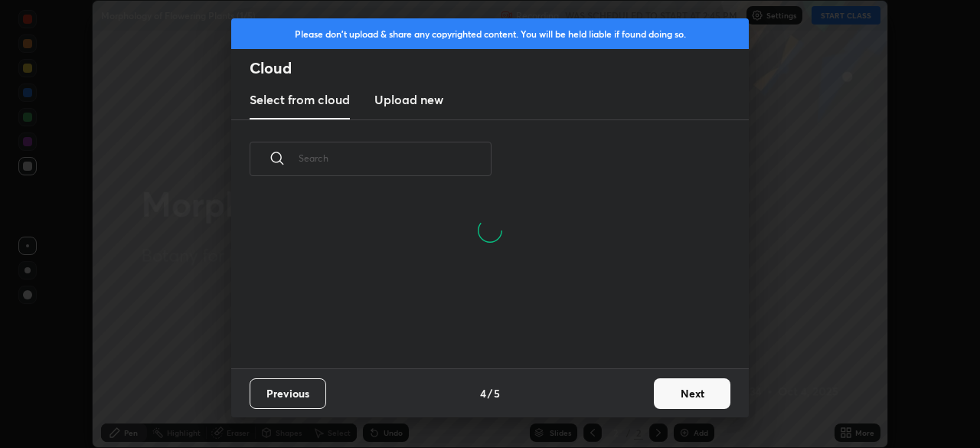 The width and height of the screenshot is (980, 448). Describe the element at coordinates (288, 394) in the screenshot. I see `button: Previous` at that location.